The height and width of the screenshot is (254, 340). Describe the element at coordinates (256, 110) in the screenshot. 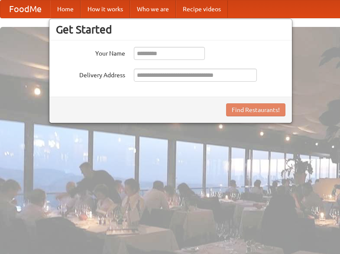

I see `button: Find Restaurants!` at that location.